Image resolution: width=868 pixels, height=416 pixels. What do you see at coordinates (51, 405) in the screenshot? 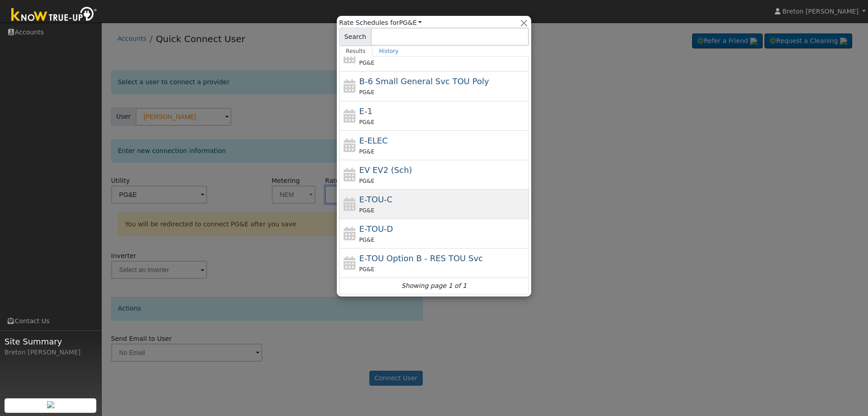
I see `img: retrieve` at bounding box center [51, 405].